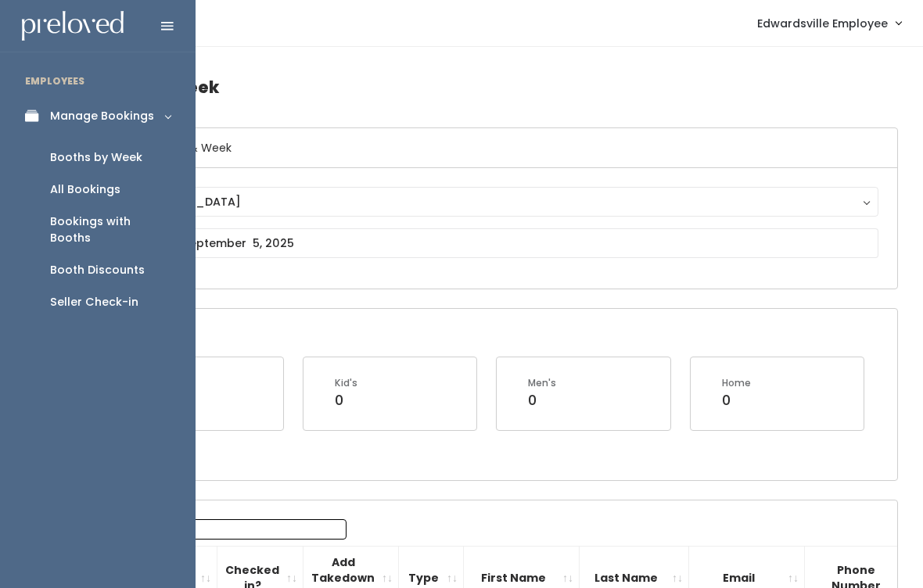  I want to click on div: Bookings with Booths, so click(110, 230).